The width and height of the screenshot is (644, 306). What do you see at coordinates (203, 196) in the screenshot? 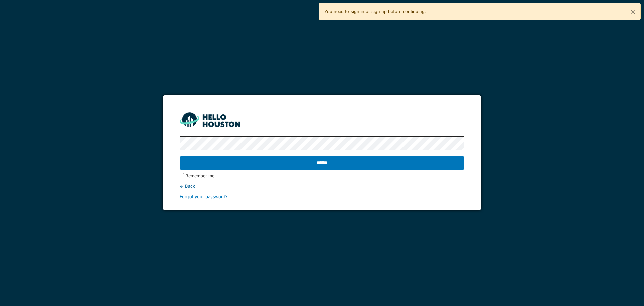
I see `a: Forgot your password?` at bounding box center [203, 196].